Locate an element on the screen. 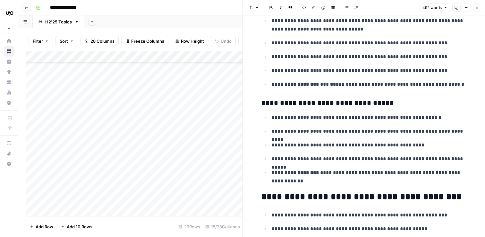 Image resolution: width=485 pixels, height=237 pixels. span: Add 10 Rows is located at coordinates (80, 227).